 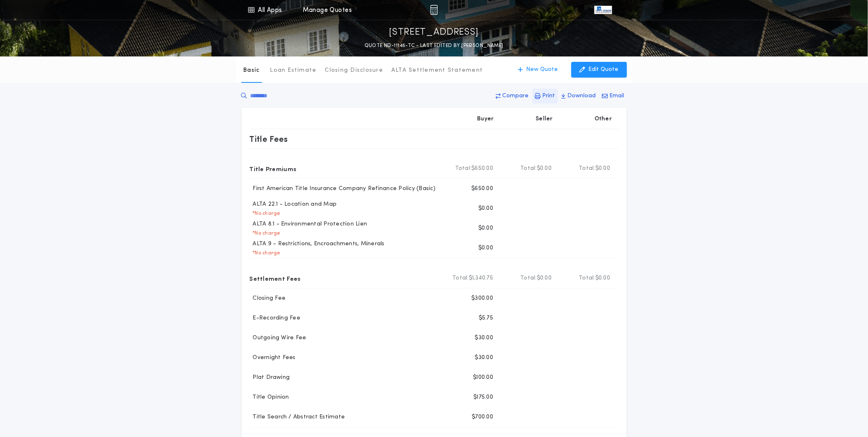 What do you see at coordinates (482, 299) in the screenshot?
I see `p: $300.00` at bounding box center [482, 299].